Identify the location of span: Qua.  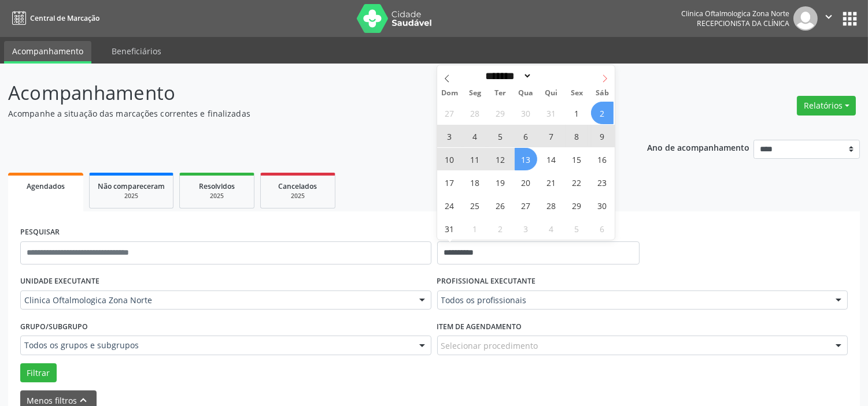
(526, 93).